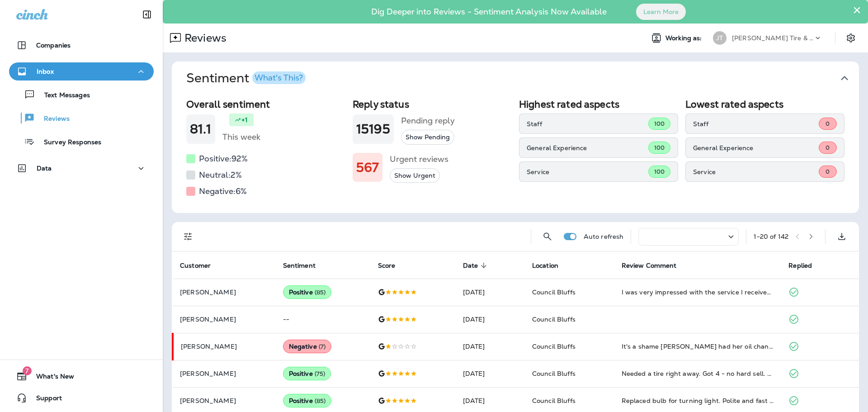 The width and height of the screenshot is (868, 412). I want to click on button: Search Reviews, so click(548, 236).